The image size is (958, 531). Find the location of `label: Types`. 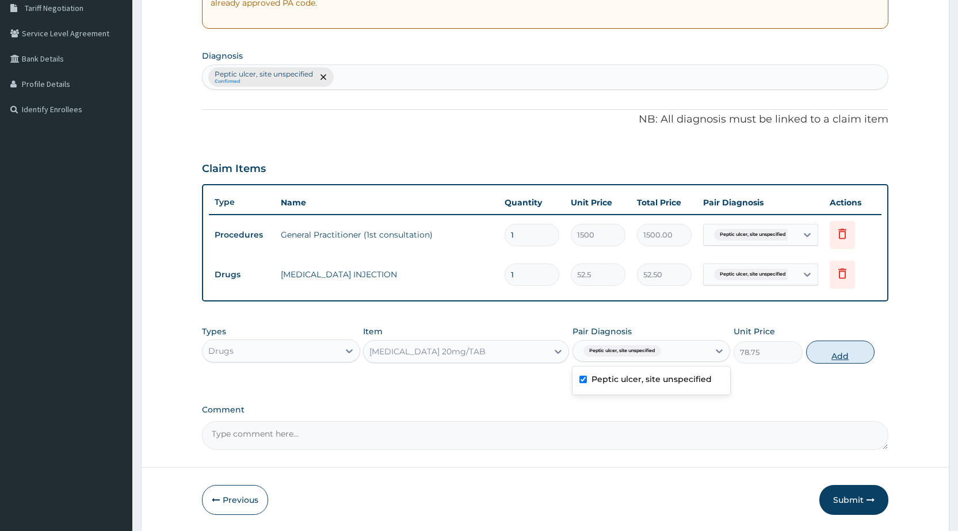

label: Types is located at coordinates (214, 331).